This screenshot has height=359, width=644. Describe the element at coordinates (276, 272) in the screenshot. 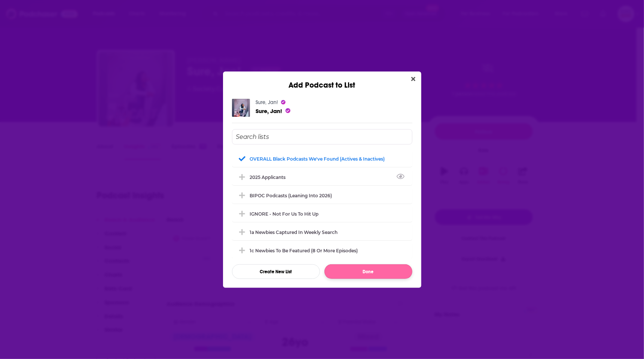

I see `button: Create New List` at that location.